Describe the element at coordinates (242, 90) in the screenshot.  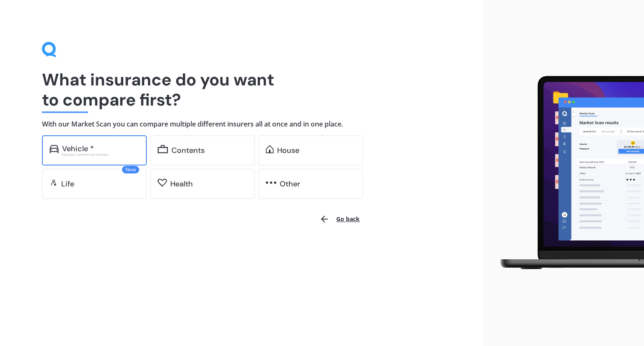
I see `h1: What insurance do you want to compare first?` at that location.